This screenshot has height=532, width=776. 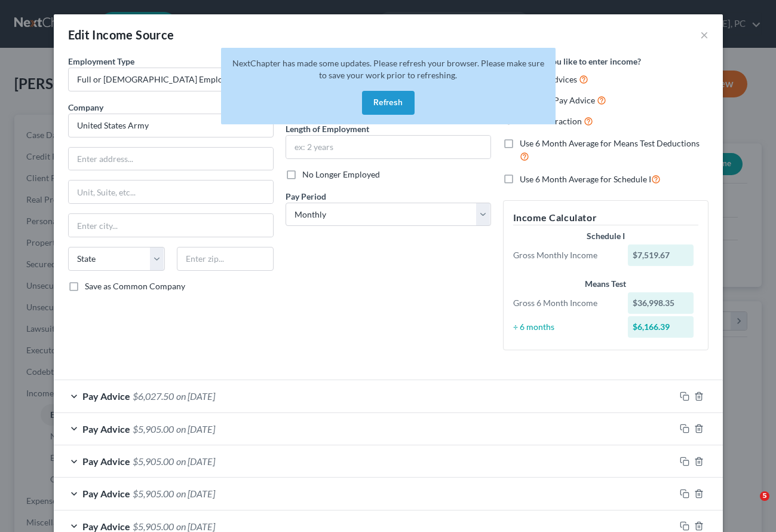 I want to click on span: Pay Period, so click(x=305, y=196).